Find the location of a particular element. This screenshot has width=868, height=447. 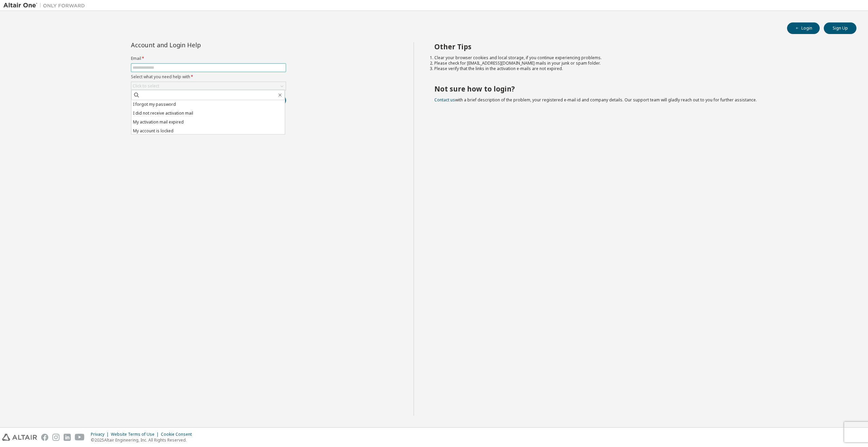

a: Contact us is located at coordinates (445, 100).